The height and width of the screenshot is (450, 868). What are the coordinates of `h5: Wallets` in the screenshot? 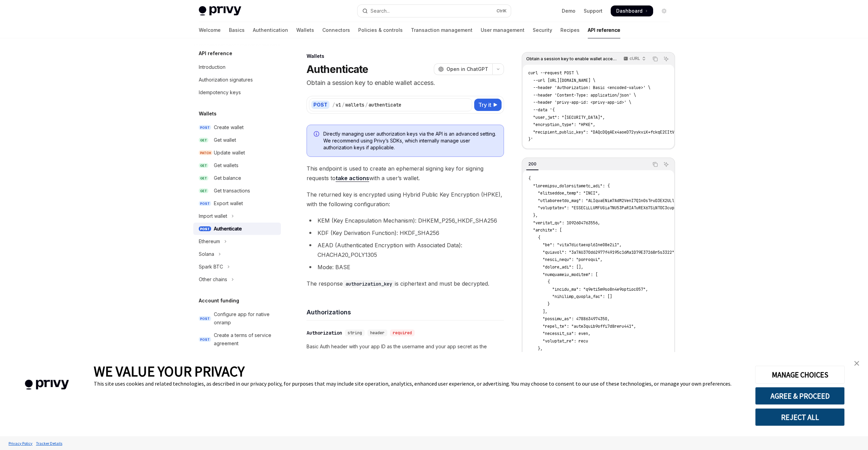 It's located at (208, 113).